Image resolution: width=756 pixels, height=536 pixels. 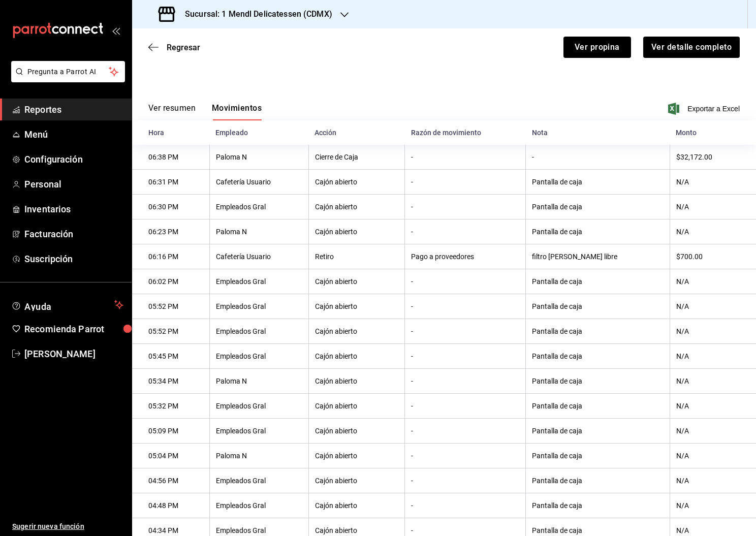 I want to click on span: Reportes, so click(x=74, y=110).